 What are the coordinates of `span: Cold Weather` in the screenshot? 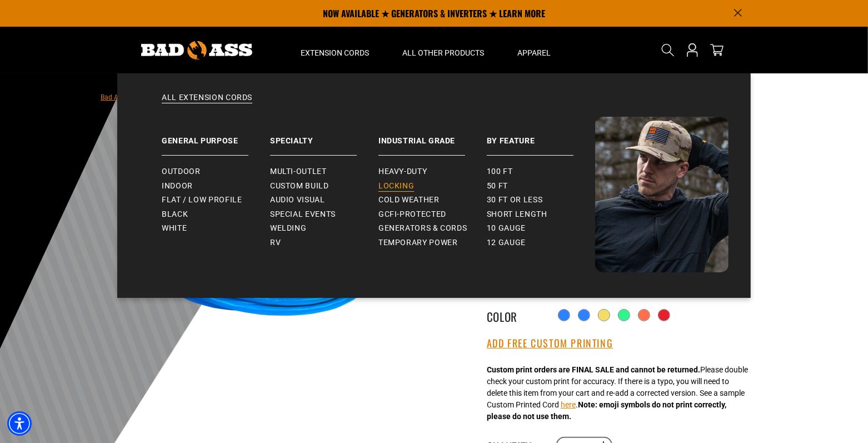 It's located at (409, 200).